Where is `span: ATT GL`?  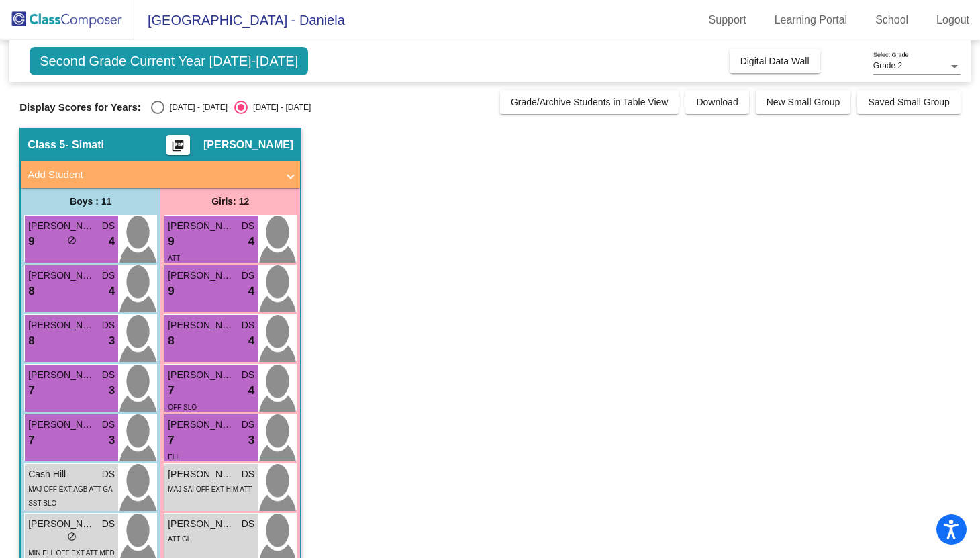
span: ATT GL is located at coordinates (179, 538).